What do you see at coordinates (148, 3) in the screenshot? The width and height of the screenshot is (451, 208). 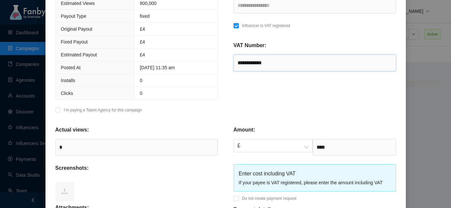 I see `span: 800,000` at bounding box center [148, 3].